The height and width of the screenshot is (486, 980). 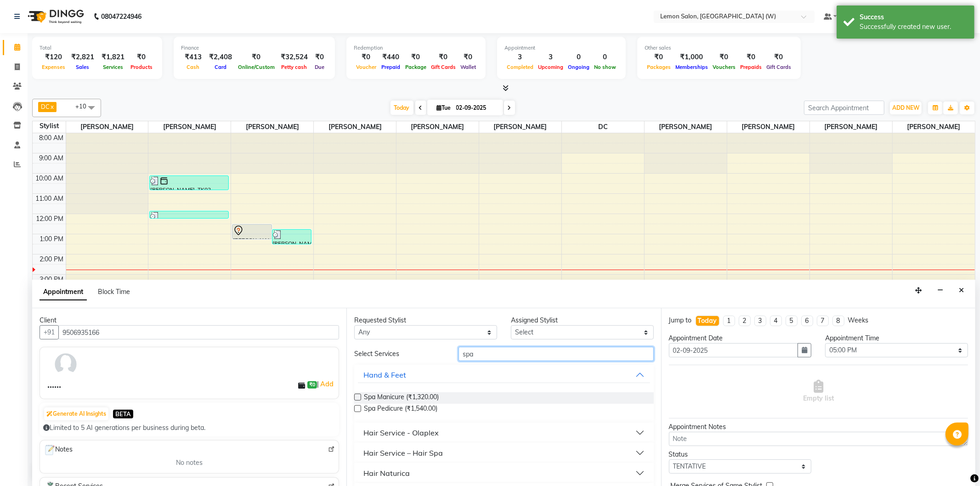 What do you see at coordinates (141, 67) in the screenshot?
I see `span: Products` at bounding box center [141, 67].